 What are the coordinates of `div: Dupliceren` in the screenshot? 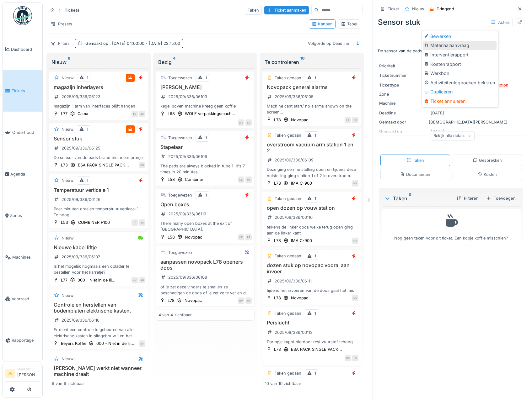 It's located at (460, 92).